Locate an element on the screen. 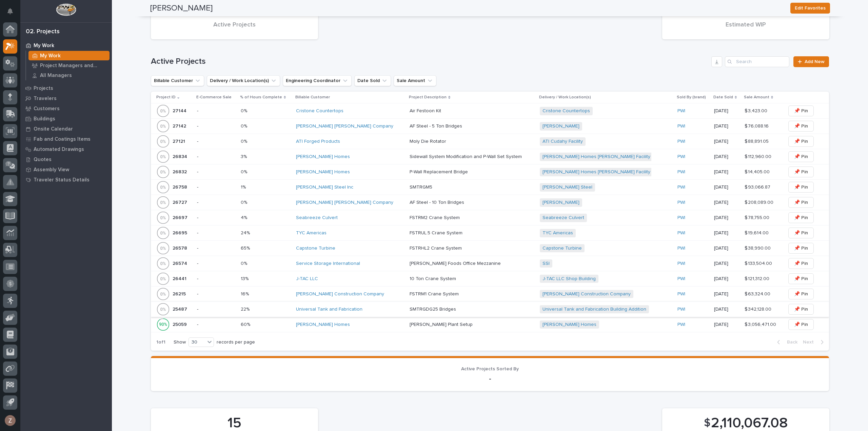 This screenshot has width=868, height=431. p: $ 3,056,471.00 is located at coordinates (761, 324).